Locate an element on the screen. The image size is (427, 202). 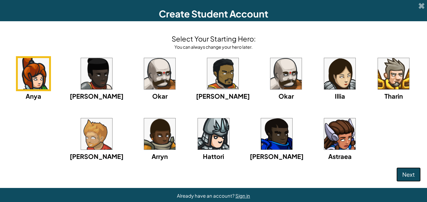
span: Already have an account? is located at coordinates (206, 196).